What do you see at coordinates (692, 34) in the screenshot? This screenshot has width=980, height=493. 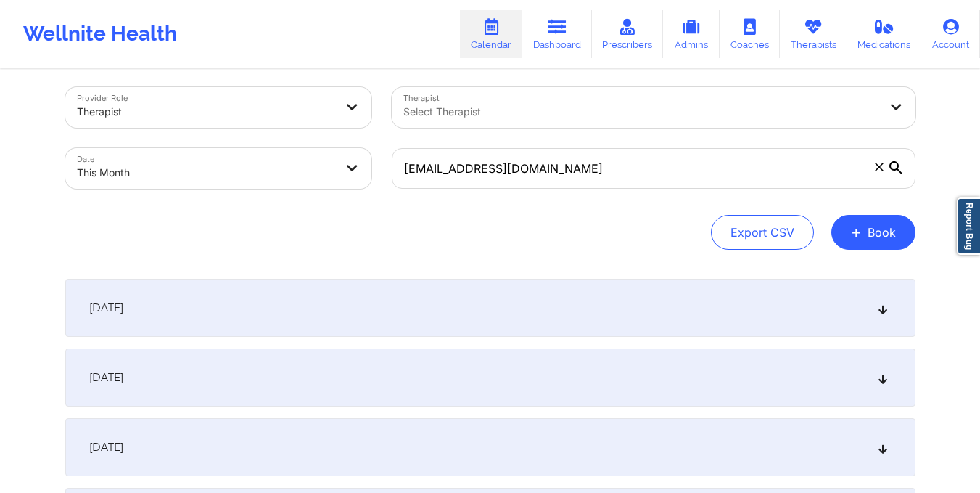 I see `a: Admins` at bounding box center [692, 34].